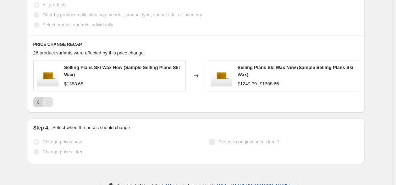  I want to click on p: Select when the prices should change, so click(91, 128).